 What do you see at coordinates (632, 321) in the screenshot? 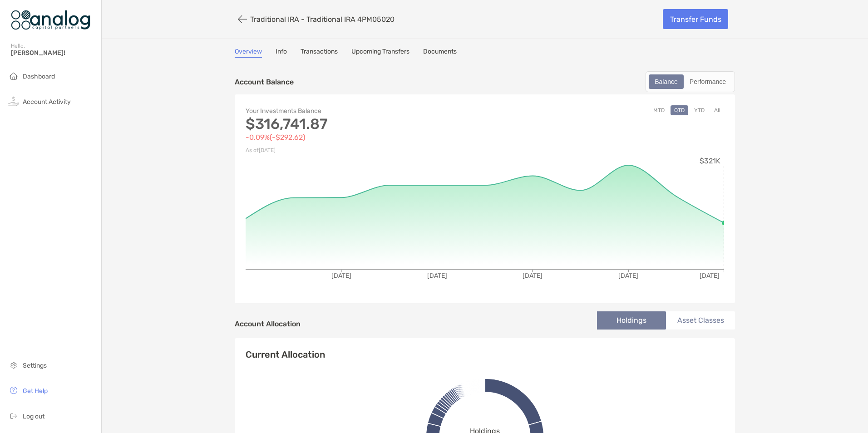
I see `li: Holdings` at bounding box center [632, 321].